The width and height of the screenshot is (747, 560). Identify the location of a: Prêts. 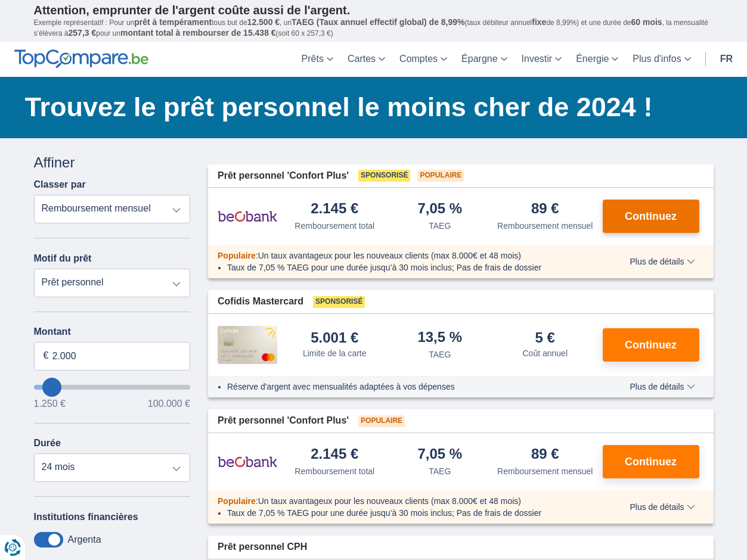
(317, 59).